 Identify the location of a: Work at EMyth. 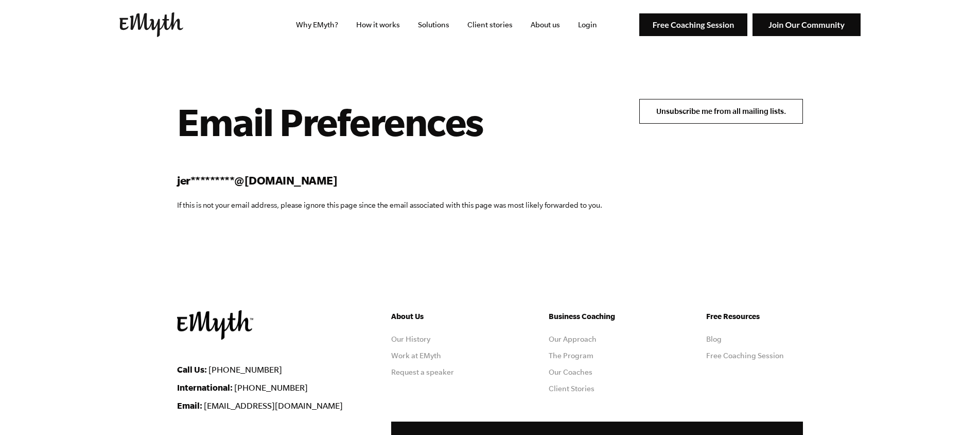
(415, 356).